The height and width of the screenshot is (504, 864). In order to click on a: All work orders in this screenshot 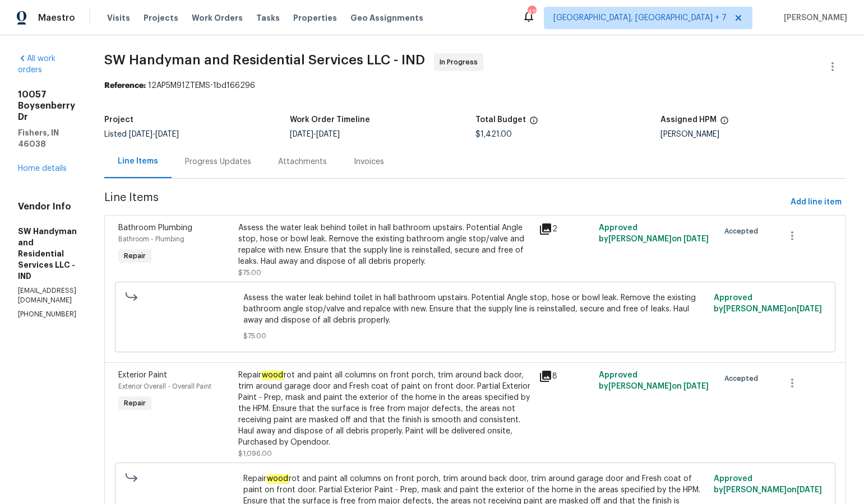, I will do `click(37, 64)`.